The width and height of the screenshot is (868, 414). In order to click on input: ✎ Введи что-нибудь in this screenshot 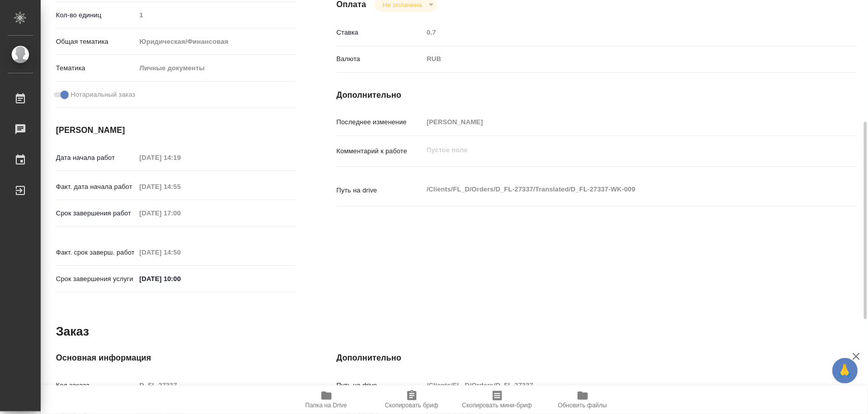, I will do `click(180, 278)`.